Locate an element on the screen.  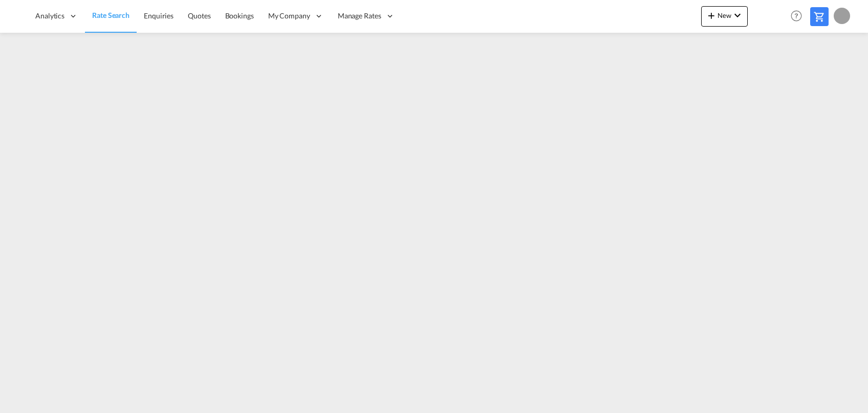
span: Manage Rates is located at coordinates (360, 16).